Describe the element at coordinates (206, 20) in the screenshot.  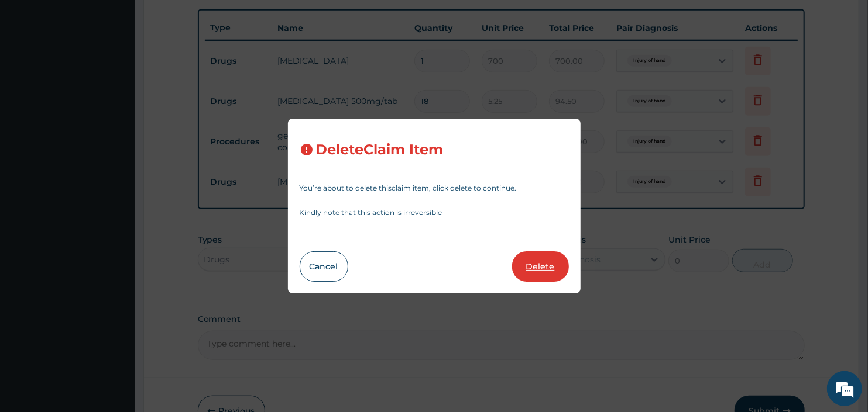
I see `div: Minimize live chat window` at that location.